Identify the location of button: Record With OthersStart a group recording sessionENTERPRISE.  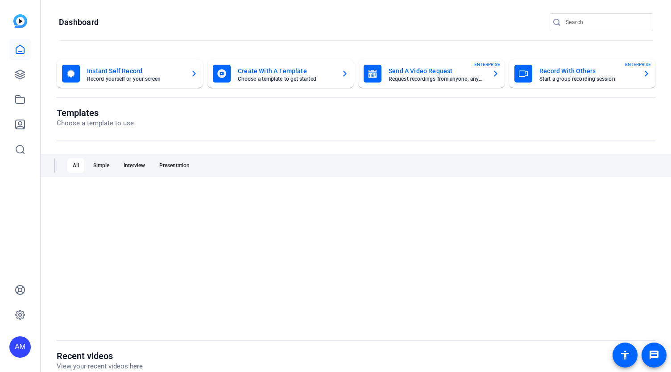
(582, 74).